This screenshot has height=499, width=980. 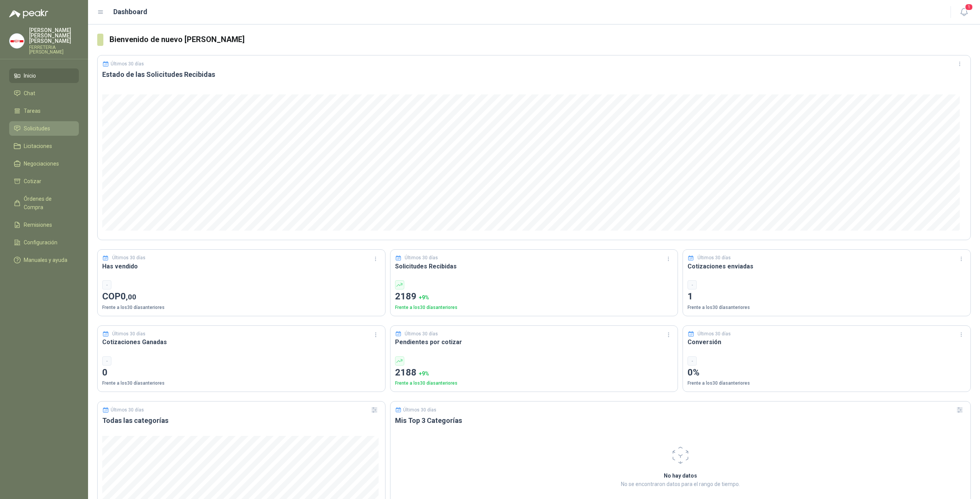 What do you see at coordinates (32, 111) in the screenshot?
I see `span: Tareas` at bounding box center [32, 111].